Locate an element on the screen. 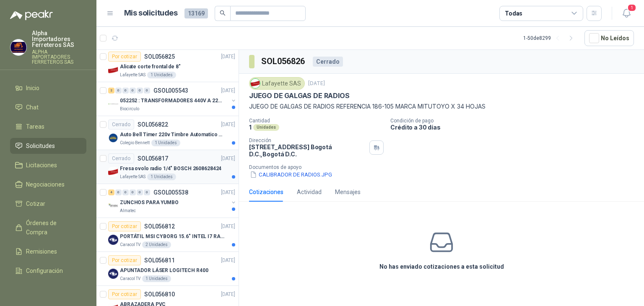 Image resolution: width=644 pixels, height=306 pixels. p: ALPHA IMPORTADORES FERRETEROS SAS is located at coordinates (59, 57).